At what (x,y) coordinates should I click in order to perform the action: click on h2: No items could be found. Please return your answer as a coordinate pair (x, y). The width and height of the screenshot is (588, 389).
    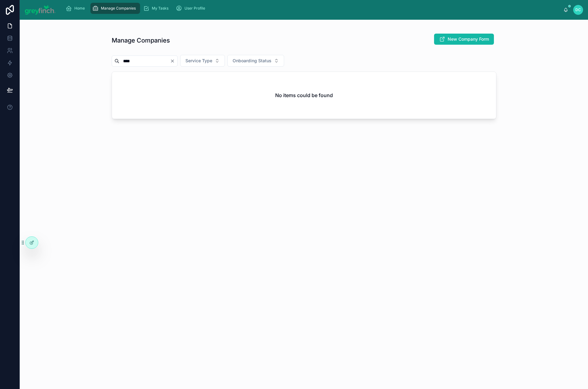
    Looking at the image, I should click on (304, 95).